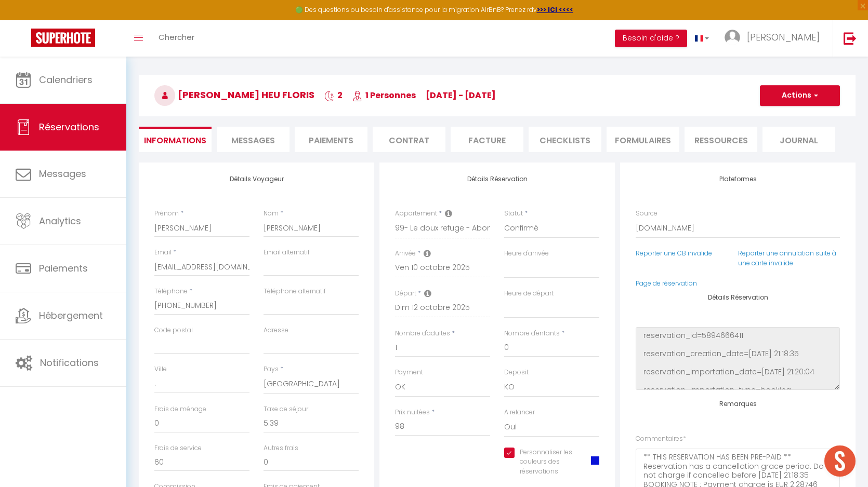 This screenshot has width=868, height=487. Describe the element at coordinates (63, 268) in the screenshot. I see `span: Paiements` at that location.